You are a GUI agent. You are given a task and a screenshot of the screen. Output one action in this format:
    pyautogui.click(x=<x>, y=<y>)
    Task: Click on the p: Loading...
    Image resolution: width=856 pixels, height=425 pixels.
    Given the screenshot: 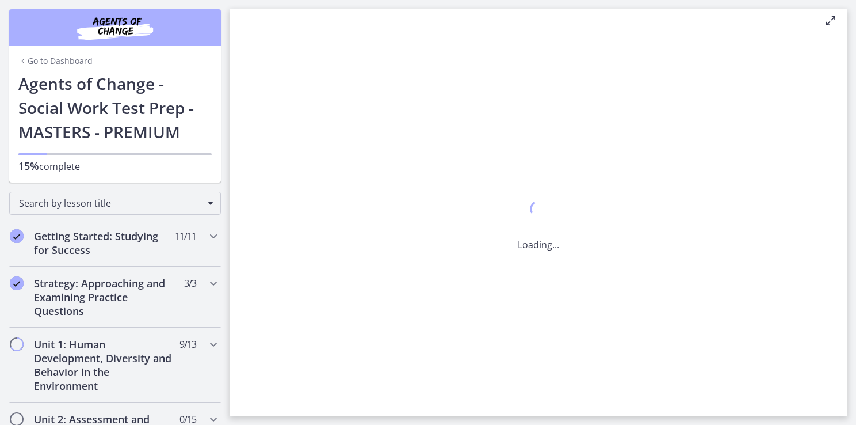 What is the action you would take?
    pyautogui.click(x=538, y=244)
    